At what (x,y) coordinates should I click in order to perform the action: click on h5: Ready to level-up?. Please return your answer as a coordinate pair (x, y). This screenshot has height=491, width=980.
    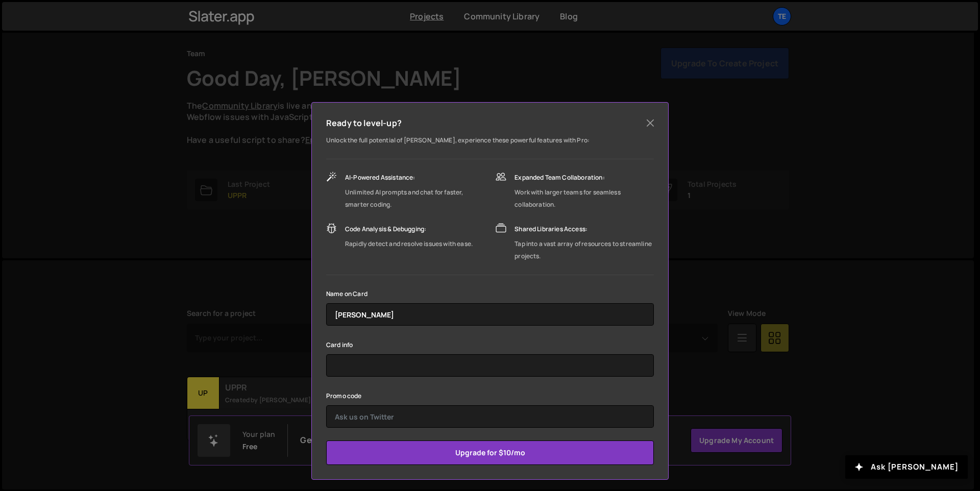
    Looking at the image, I should click on (364, 123).